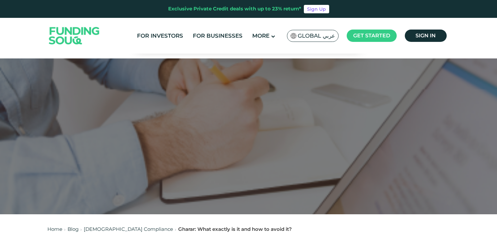 Image resolution: width=497 pixels, height=237 pixels. Describe the element at coordinates (260, 36) in the screenshot. I see `span: More` at that location.